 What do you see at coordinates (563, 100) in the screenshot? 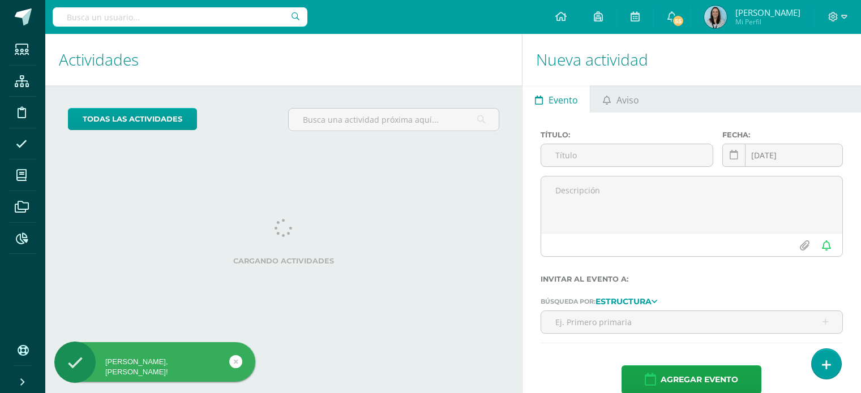
I see `span: Evento` at bounding box center [563, 100].